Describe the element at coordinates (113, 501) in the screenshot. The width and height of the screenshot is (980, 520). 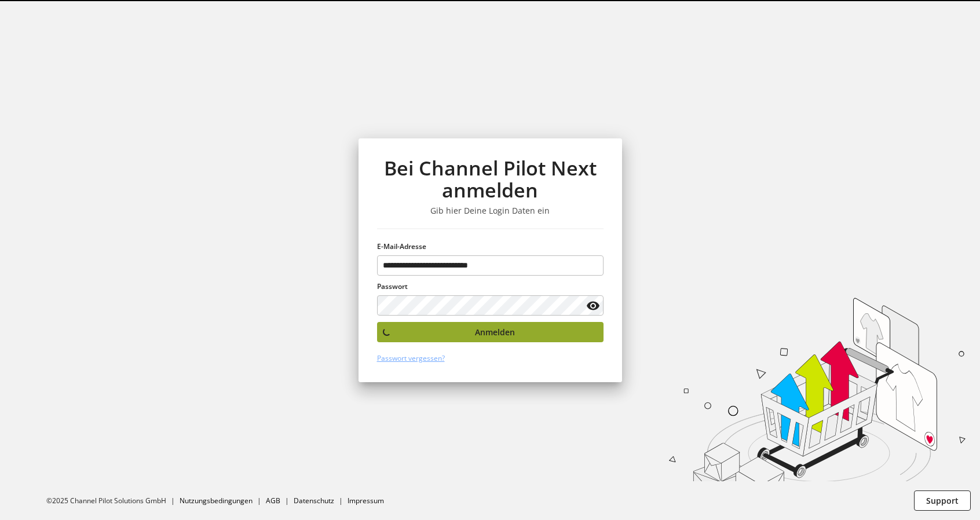
I see `li: ©2025 Channel Pilot Solutions GmbH` at that location.